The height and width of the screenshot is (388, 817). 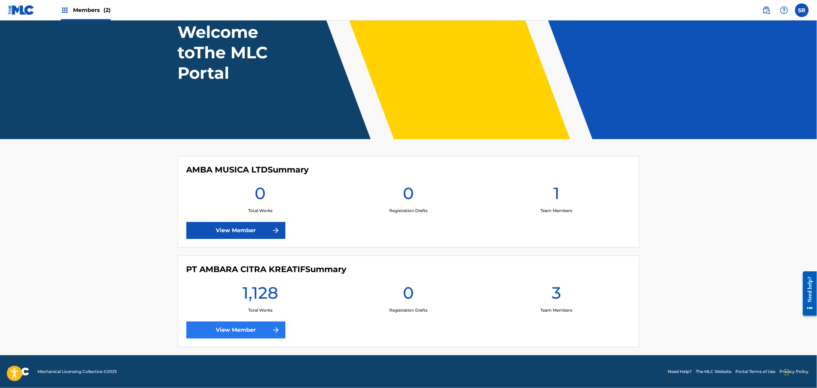 What do you see at coordinates (556, 295) in the screenshot?
I see `h1: 3` at bounding box center [556, 295].